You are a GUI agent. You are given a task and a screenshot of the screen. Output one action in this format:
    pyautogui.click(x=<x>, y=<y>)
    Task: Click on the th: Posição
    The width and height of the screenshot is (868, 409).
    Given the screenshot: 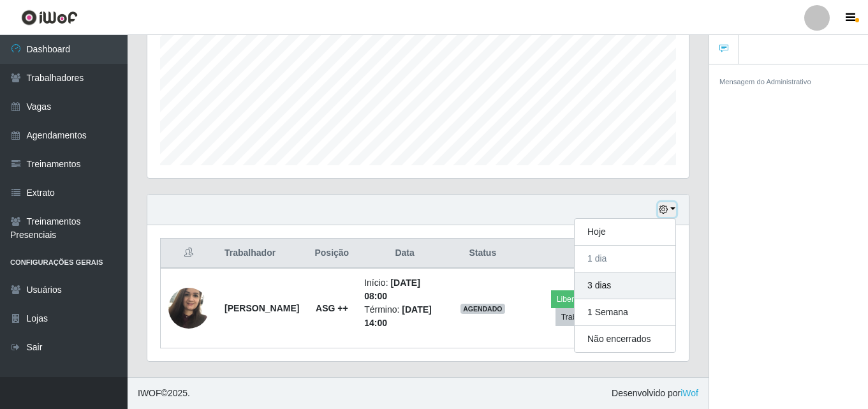 What is the action you would take?
    pyautogui.click(x=332, y=253)
    